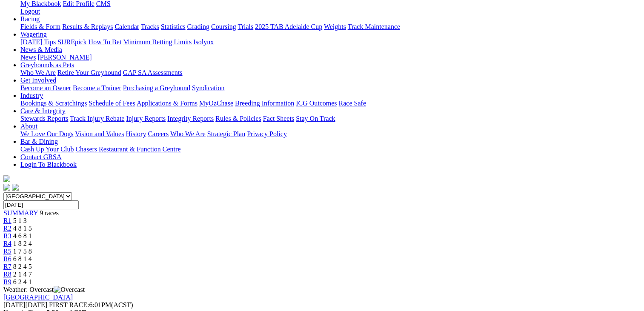 This screenshot has height=311, width=644. What do you see at coordinates (7, 179) in the screenshot?
I see `img: logo-grsa-white.png` at bounding box center [7, 179].